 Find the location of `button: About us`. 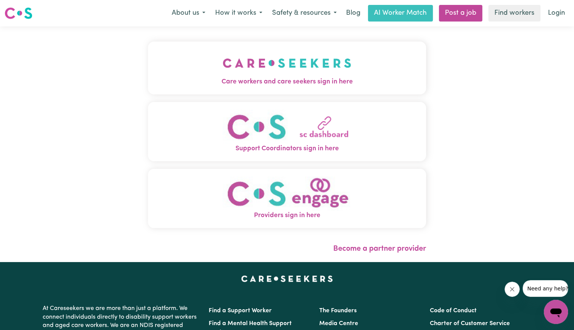

button: About us is located at coordinates (188, 13).